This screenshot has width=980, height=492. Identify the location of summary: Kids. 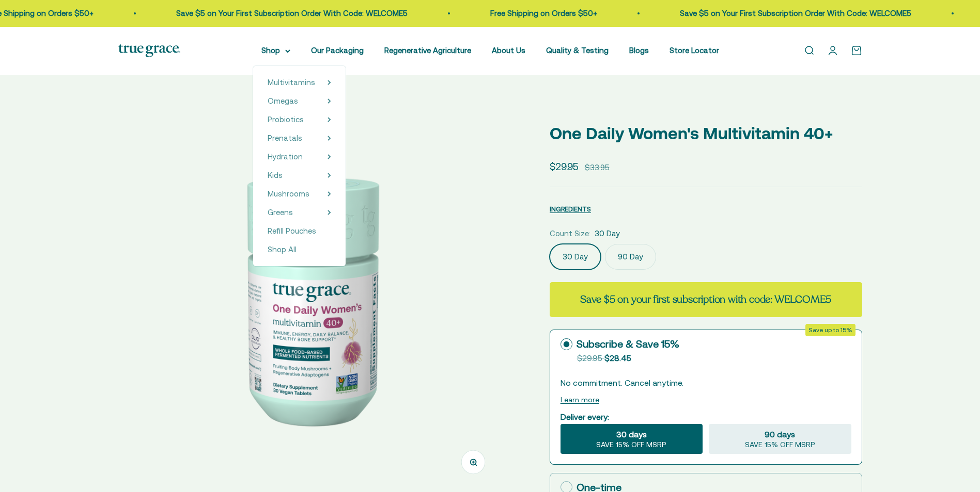
(299, 176).